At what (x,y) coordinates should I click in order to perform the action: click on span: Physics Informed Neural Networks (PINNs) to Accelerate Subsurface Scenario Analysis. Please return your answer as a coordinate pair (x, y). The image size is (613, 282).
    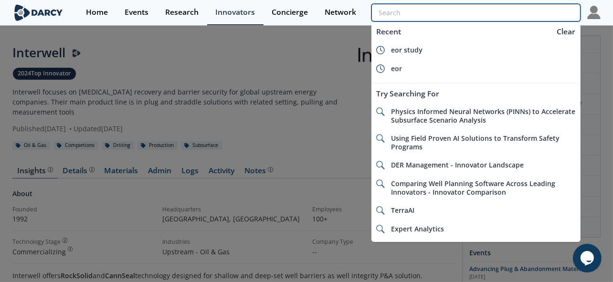
    Looking at the image, I should click on (483, 115).